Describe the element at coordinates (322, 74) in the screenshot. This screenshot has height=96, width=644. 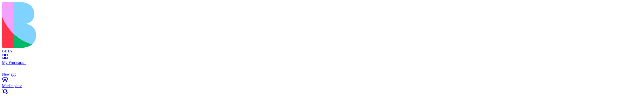
I see `div: New app` at that location.